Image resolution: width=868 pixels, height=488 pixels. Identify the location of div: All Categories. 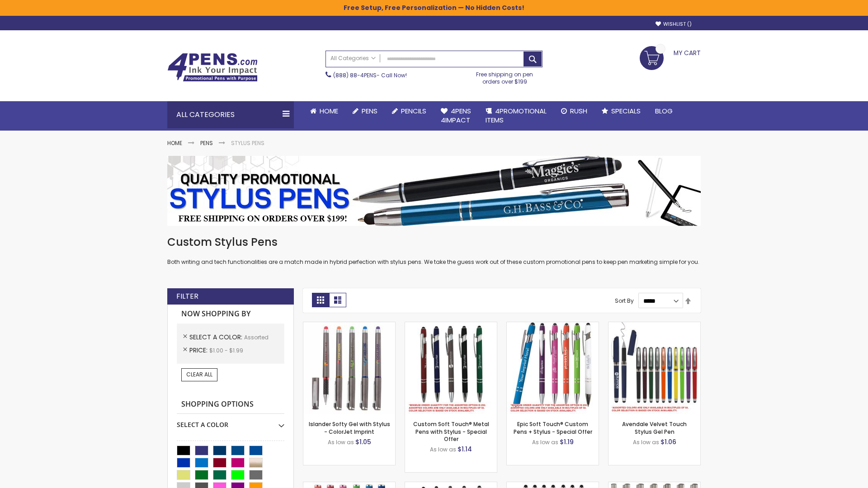
(231, 115).